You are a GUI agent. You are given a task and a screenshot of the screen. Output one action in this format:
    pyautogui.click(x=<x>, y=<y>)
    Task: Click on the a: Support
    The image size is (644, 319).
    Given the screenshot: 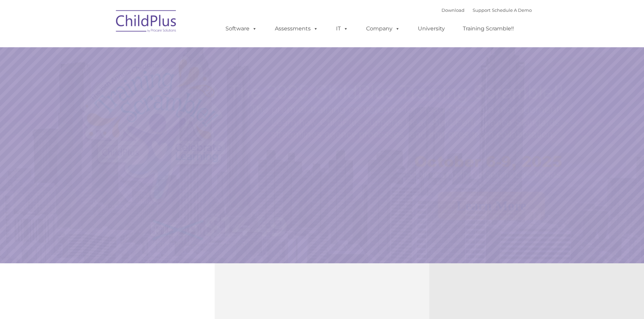 What is the action you would take?
    pyautogui.click(x=481, y=10)
    